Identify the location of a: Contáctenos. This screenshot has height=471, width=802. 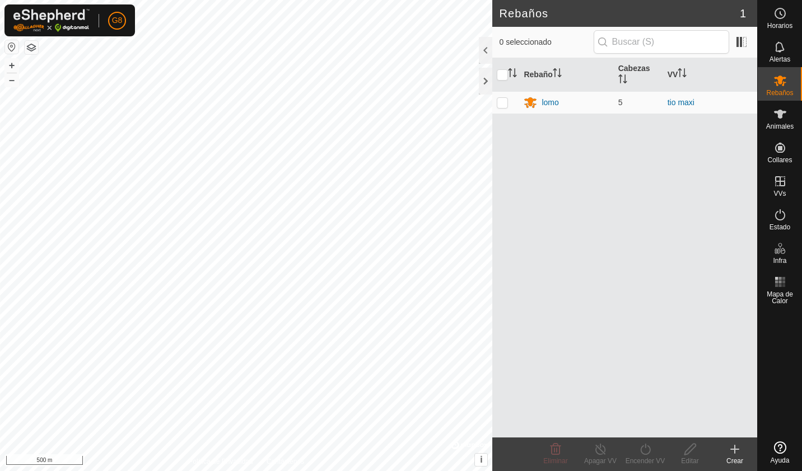
(285, 462).